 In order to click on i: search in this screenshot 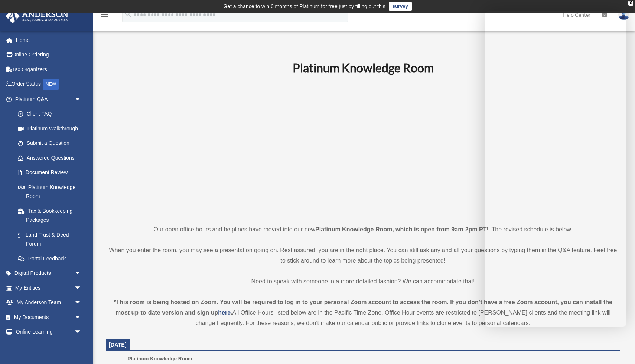, I will do `click(128, 14)`.